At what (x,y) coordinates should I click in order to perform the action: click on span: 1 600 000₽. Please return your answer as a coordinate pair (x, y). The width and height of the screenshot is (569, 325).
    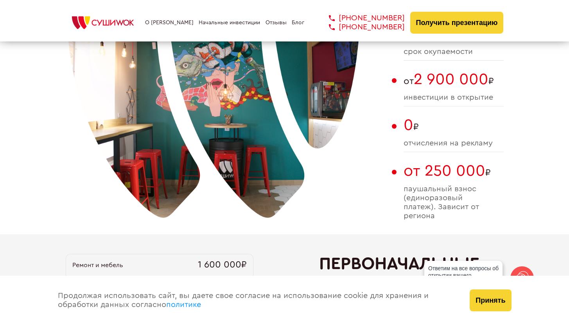
    Looking at the image, I should click on (222, 265).